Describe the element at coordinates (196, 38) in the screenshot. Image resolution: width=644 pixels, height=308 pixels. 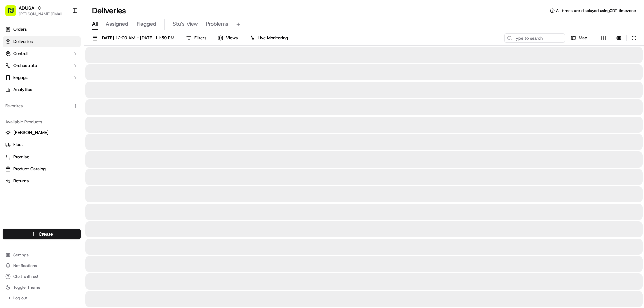
I see `button: Filters` at that location.